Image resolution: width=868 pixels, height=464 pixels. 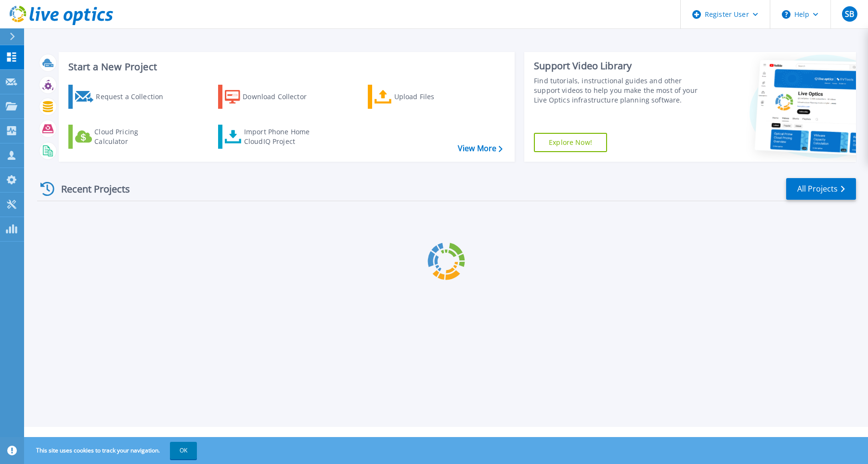 I want to click on div: Import Phone Home CloudIQ Project, so click(x=282, y=136).